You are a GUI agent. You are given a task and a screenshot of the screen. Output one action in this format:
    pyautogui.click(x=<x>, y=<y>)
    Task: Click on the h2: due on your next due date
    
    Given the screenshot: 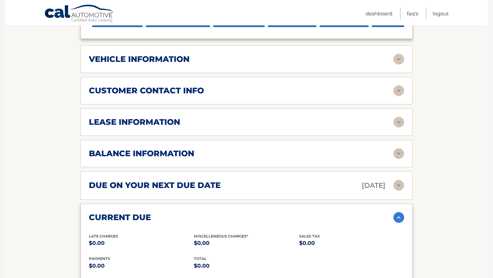 What is the action you would take?
    pyautogui.click(x=154, y=186)
    